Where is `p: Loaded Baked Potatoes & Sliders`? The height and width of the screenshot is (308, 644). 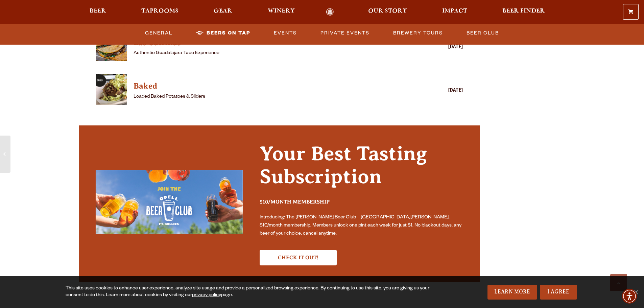 p: Loaded Baked Potatoes & Sliders is located at coordinates (270, 97).